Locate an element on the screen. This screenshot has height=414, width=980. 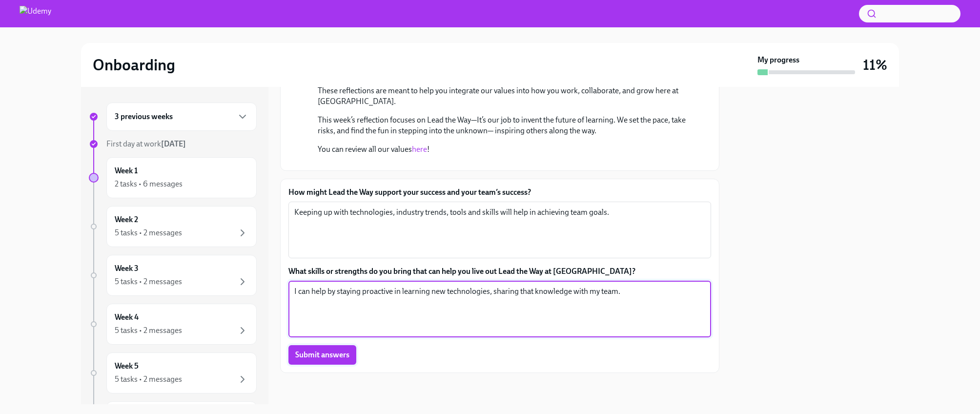
h6: Week 4 is located at coordinates (126, 317).